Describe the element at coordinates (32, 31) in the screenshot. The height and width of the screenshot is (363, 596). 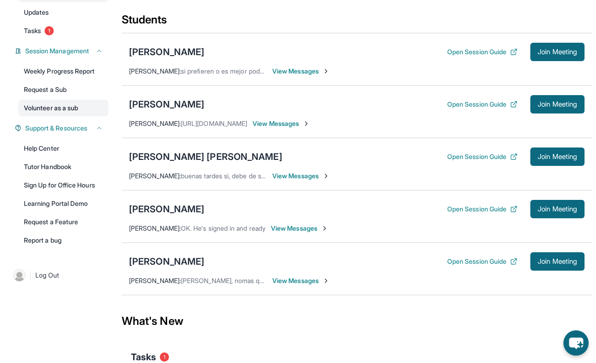
I see `span: Tasks` at that location.